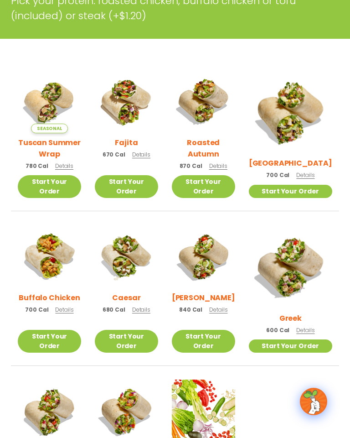  Describe the element at coordinates (278, 330) in the screenshot. I see `span: 600 Cal` at that location.